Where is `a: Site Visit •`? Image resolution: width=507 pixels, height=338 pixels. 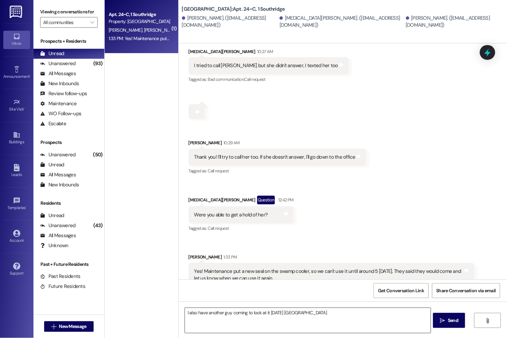
a: Site Visit • is located at coordinates (17, 106).